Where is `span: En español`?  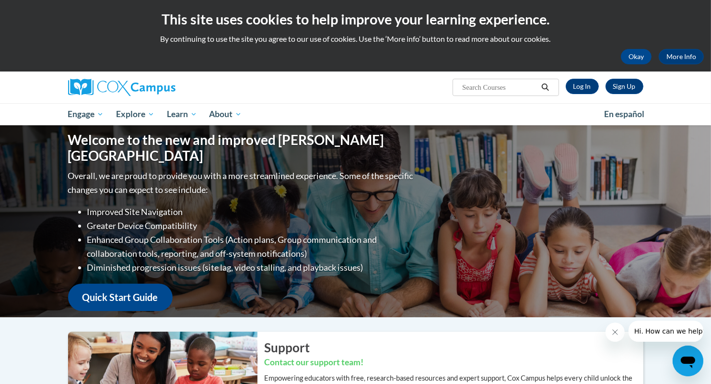
span: En español is located at coordinates (624, 114).